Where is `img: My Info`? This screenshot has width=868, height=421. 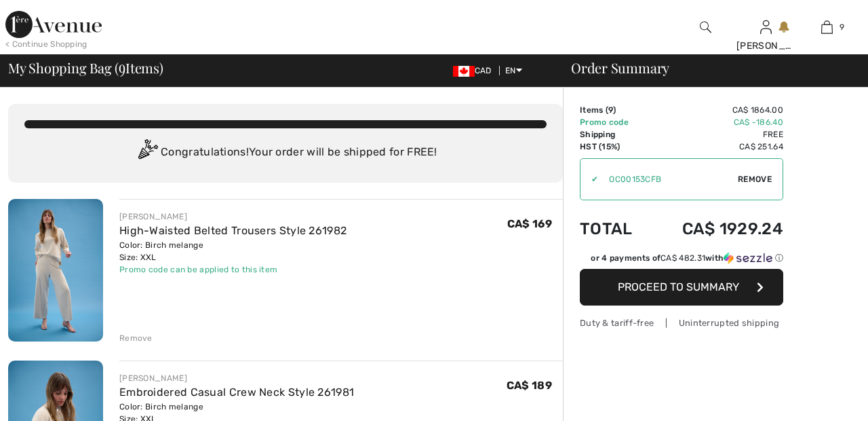
img: My Info is located at coordinates (765, 27).